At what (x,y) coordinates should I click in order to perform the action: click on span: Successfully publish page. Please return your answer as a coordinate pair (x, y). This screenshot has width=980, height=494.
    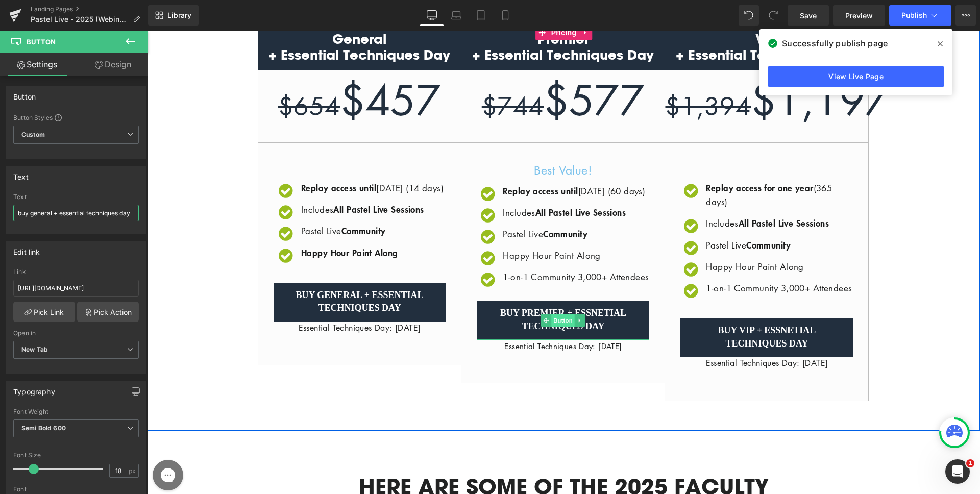
    Looking at the image, I should click on (835, 43).